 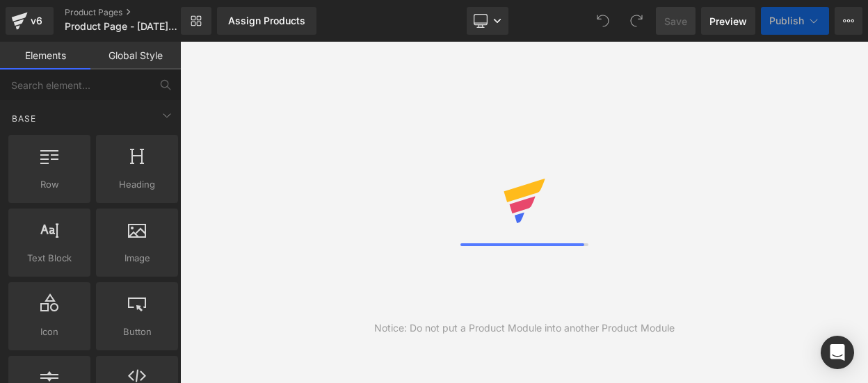 I want to click on span: Publish, so click(x=787, y=21).